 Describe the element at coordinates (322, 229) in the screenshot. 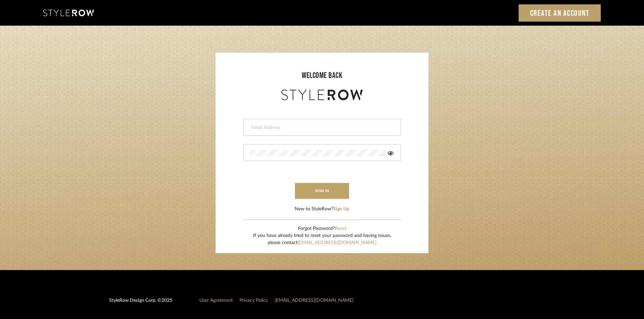

I see `div: Forgot Password?` at that location.